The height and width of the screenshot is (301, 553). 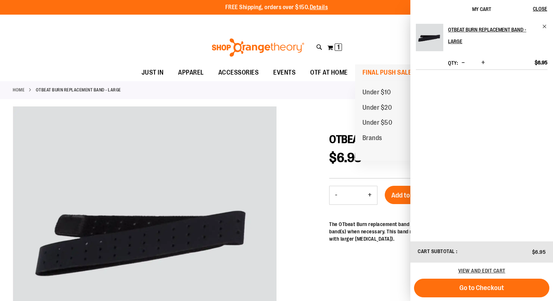 What do you see at coordinates (338, 47) in the screenshot?
I see `span: 1` at bounding box center [338, 47].